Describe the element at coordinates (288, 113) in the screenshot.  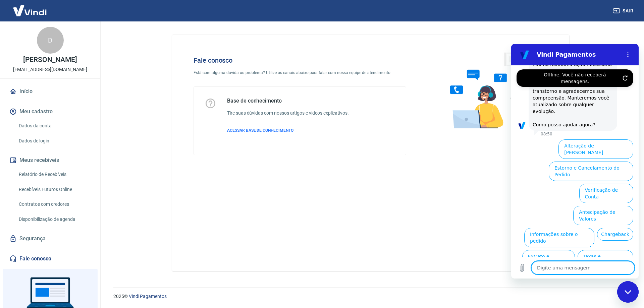
I see `h6: Tire suas dúvidas com nossos artigos e vídeos explicativos.` at that location.